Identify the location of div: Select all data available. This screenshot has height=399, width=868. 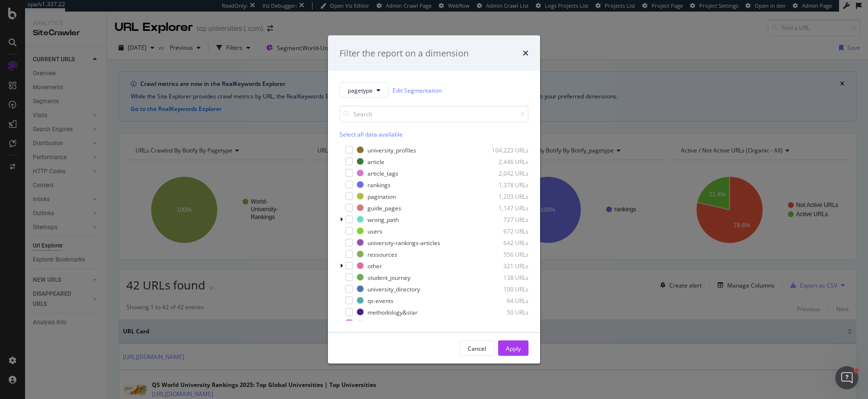
(434, 134).